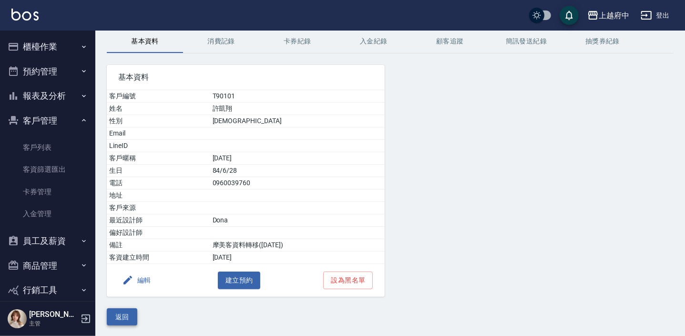  Describe the element at coordinates (145, 41) in the screenshot. I see `button: 基本資料` at that location.